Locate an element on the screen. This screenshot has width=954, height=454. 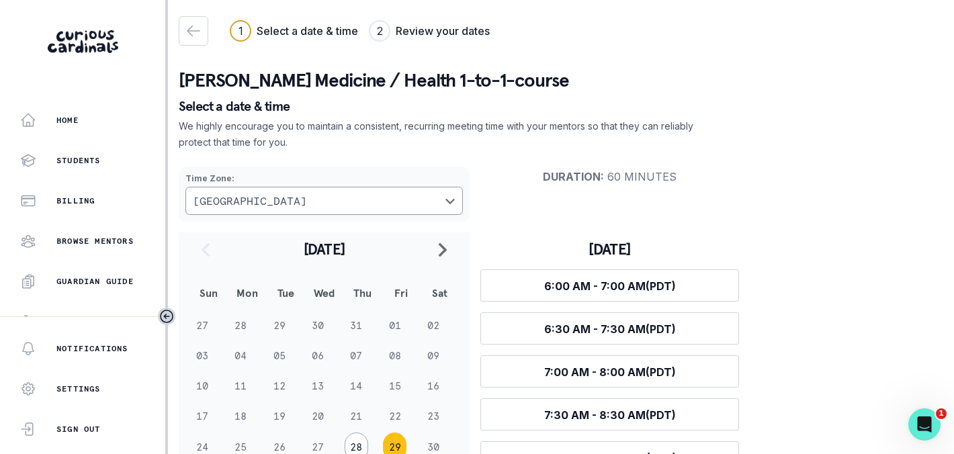
h3: Select a date & time is located at coordinates (307, 31).